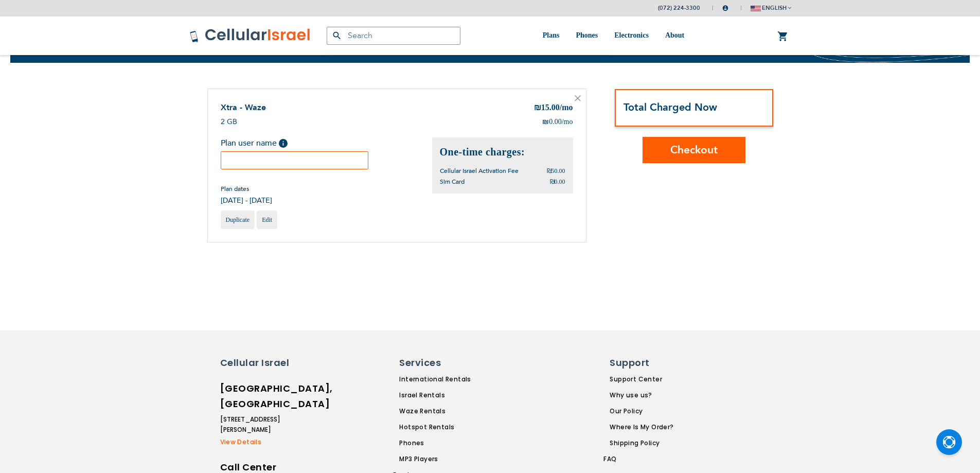 The image size is (980, 473). What do you see at coordinates (267, 220) in the screenshot?
I see `a: Edit` at bounding box center [267, 220].